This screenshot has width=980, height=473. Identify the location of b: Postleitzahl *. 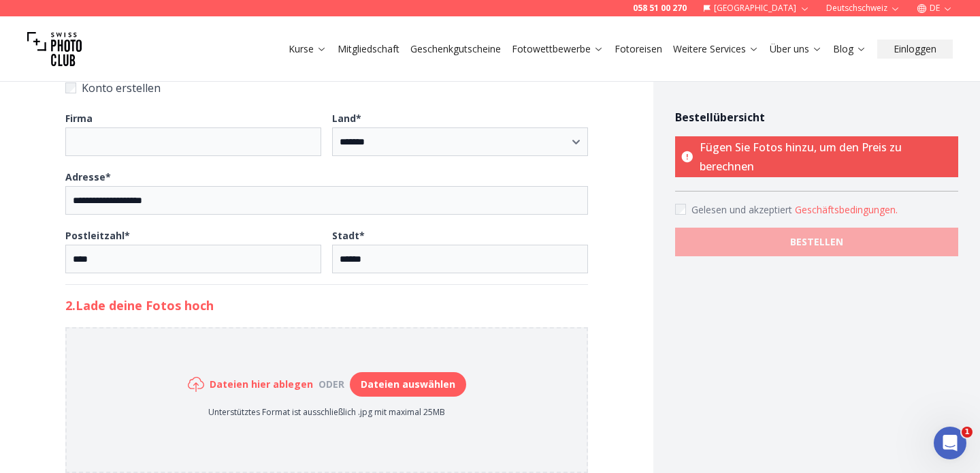
(97, 235).